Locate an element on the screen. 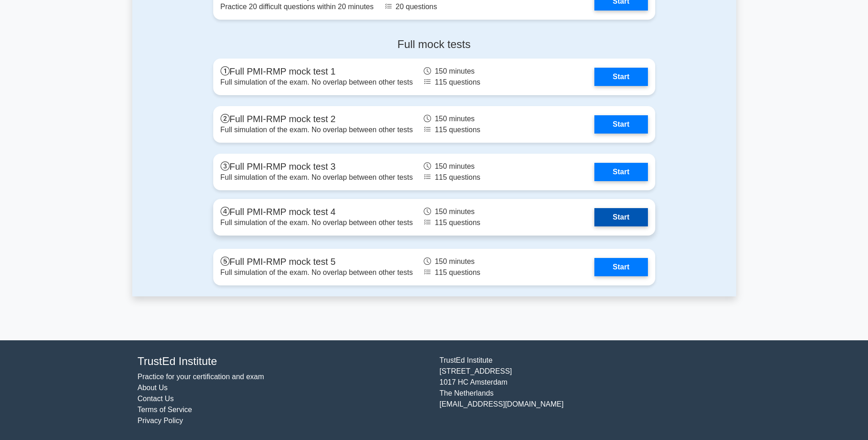  a: About Us is located at coordinates (153, 388).